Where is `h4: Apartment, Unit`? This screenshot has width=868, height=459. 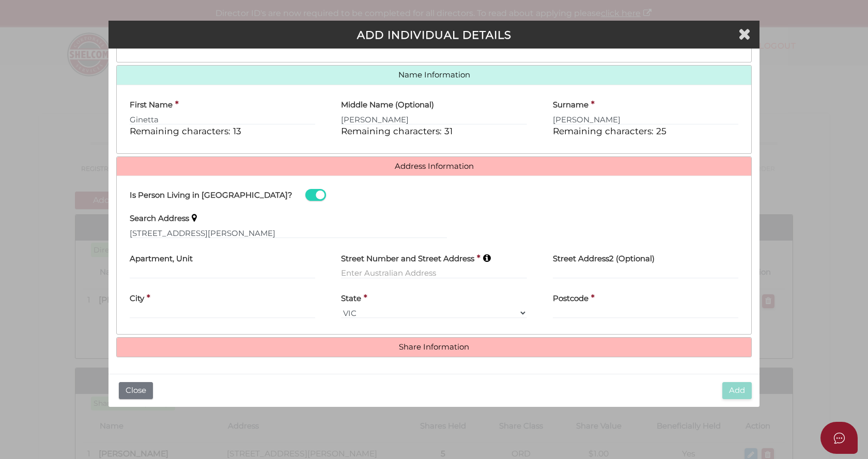 h4: Apartment, Unit is located at coordinates (161, 259).